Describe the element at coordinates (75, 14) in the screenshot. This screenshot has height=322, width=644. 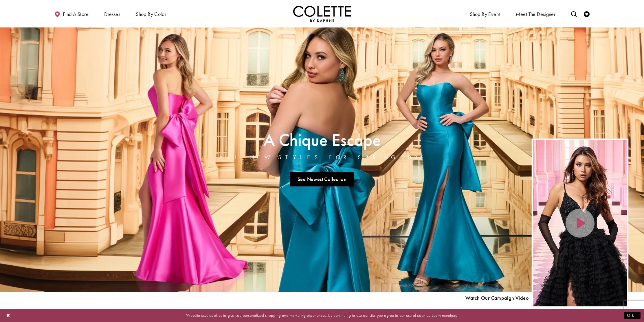
I see `span: Find a store` at that location.